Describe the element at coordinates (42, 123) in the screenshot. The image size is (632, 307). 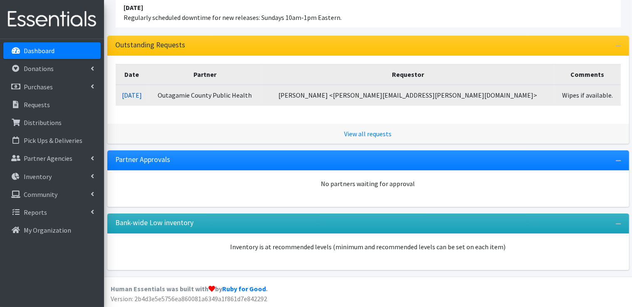
I see `p: Distributions` at that location.